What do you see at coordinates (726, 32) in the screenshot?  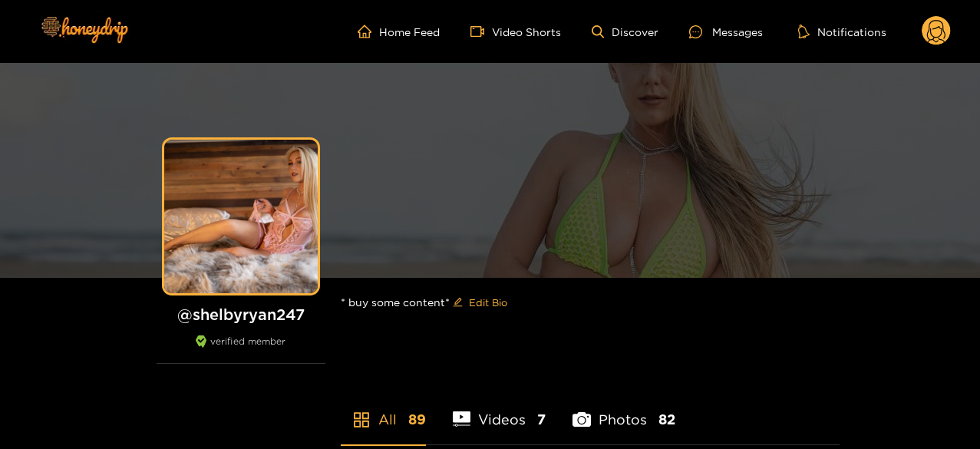 I see `div: Messages` at bounding box center [726, 32].